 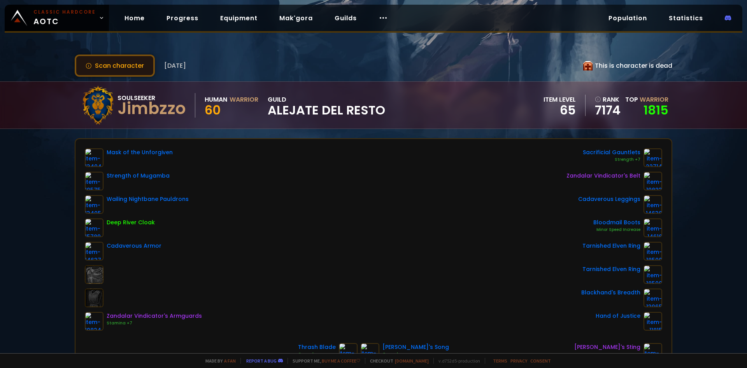 What do you see at coordinates (560, 99) in the screenshot?
I see `div: item level` at bounding box center [560, 99].